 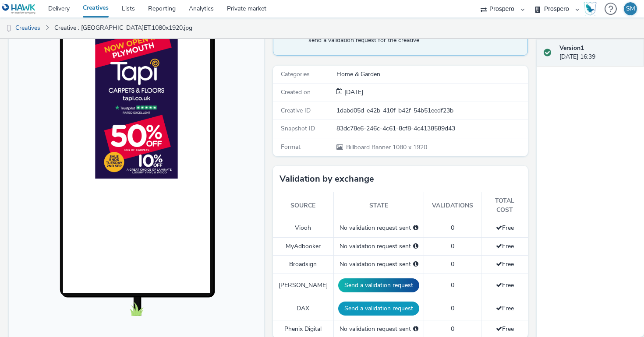 What do you see at coordinates (128, 100) in the screenshot?
I see `img: Advertisement preview` at bounding box center [128, 100].